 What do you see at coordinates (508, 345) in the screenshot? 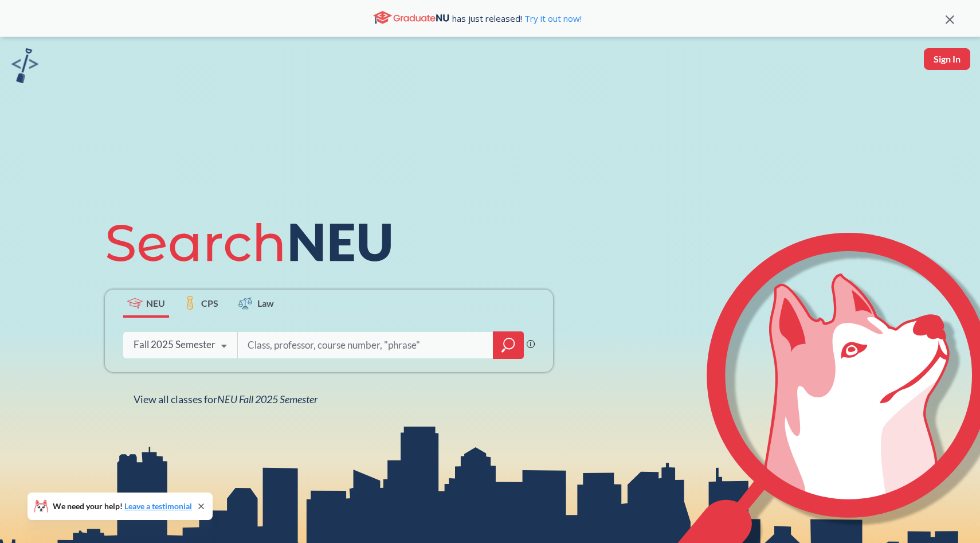
I see `svg: magnifying glass` at bounding box center [508, 345].